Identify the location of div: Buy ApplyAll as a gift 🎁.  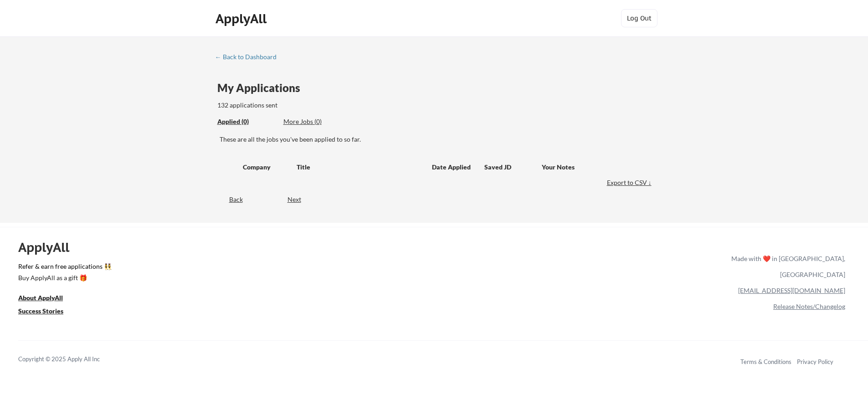
(64, 277).